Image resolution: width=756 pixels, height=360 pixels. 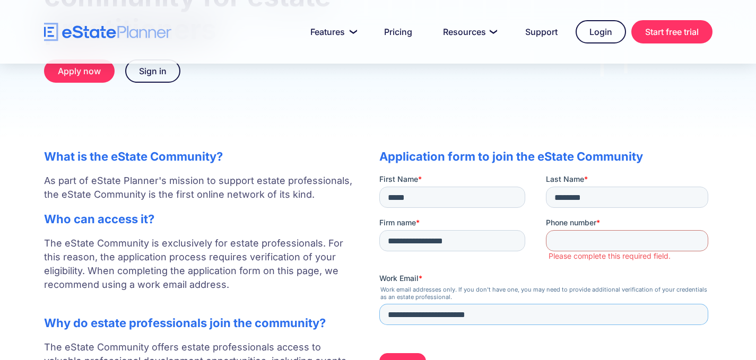 I want to click on h2: Who can access it?, so click(x=201, y=219).